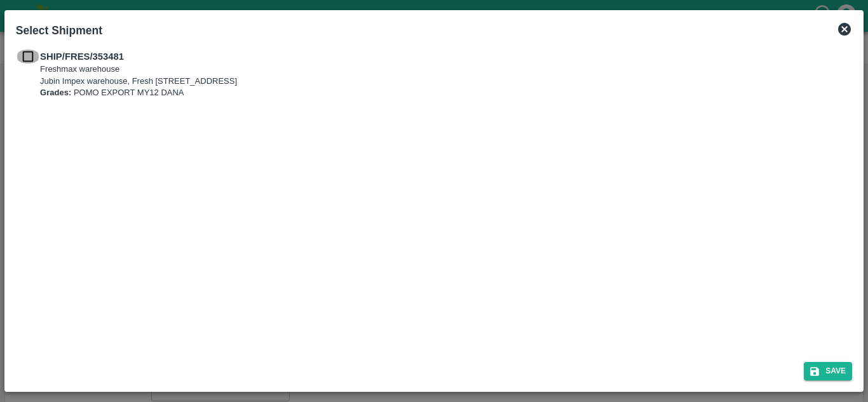  What do you see at coordinates (139, 69) in the screenshot?
I see `p: Freshmax warehouse` at bounding box center [139, 69].